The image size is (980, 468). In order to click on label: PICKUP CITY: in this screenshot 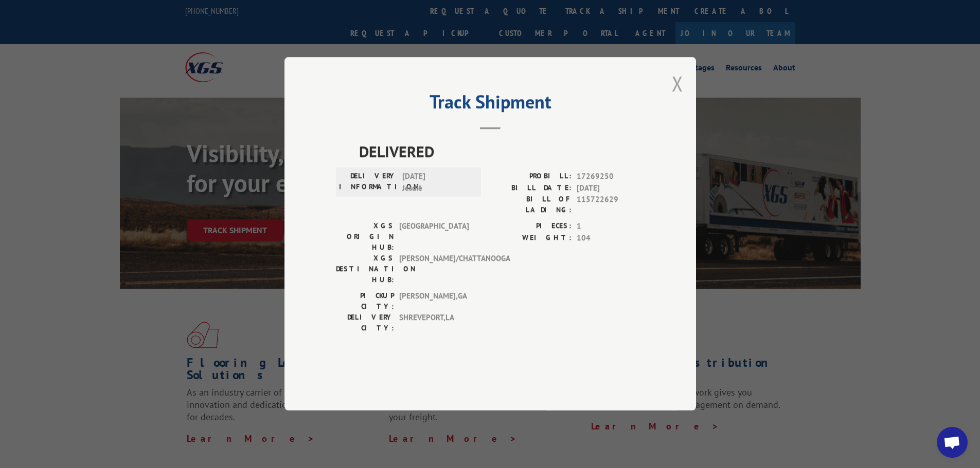, I will do `click(365, 302)`.